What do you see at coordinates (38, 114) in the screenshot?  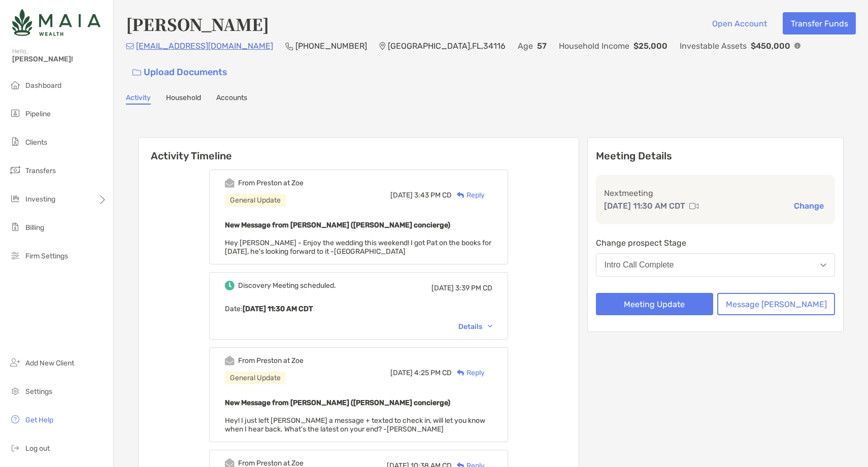 I see `span: Pipeline` at bounding box center [38, 114].